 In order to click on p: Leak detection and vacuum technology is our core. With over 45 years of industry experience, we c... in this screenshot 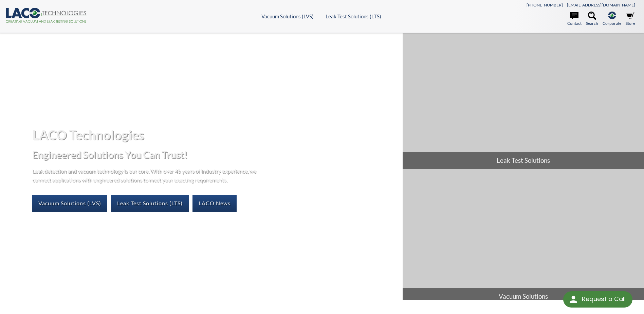, I will do `click(146, 175)`.